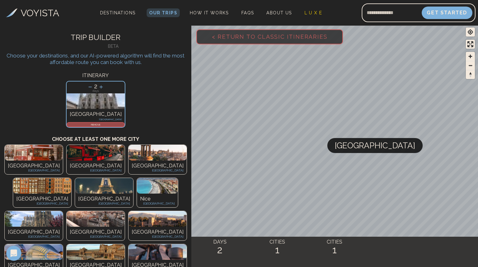 The width and height of the screenshot is (478, 267). Describe the element at coordinates (270, 37) in the screenshot. I see `button: < Return to Classic Itineraries` at that location.